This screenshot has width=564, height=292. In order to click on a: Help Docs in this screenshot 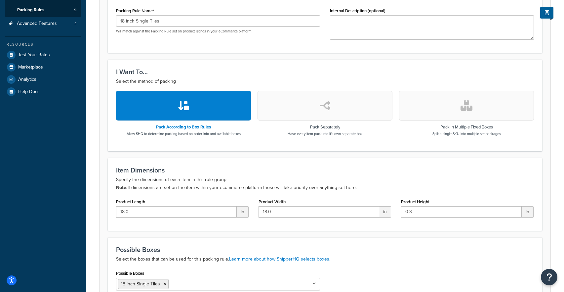, I will do `click(43, 92)`.